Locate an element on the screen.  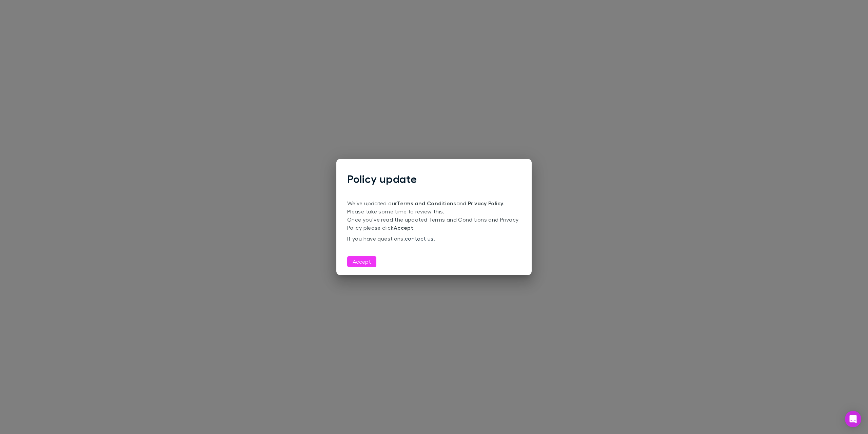
a: contact us is located at coordinates (419, 239).